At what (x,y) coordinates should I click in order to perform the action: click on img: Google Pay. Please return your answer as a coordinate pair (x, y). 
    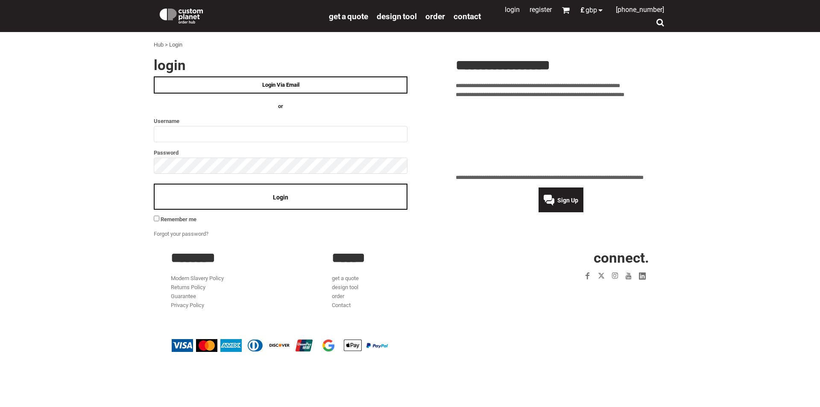
    Looking at the image, I should click on (329, 346).